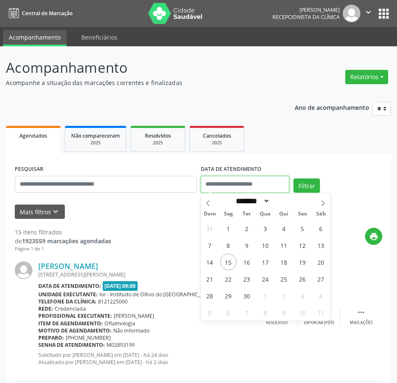 The height and width of the screenshot is (383, 397). What do you see at coordinates (120, 323) in the screenshot?
I see `span: Oftalmologia` at bounding box center [120, 323].